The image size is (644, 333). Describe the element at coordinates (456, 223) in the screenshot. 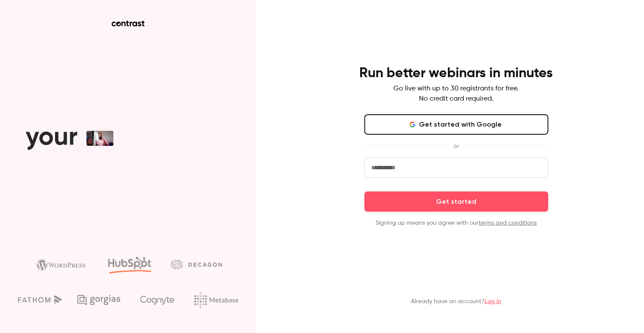

I see `p: Signing up means you agree with our` at that location.